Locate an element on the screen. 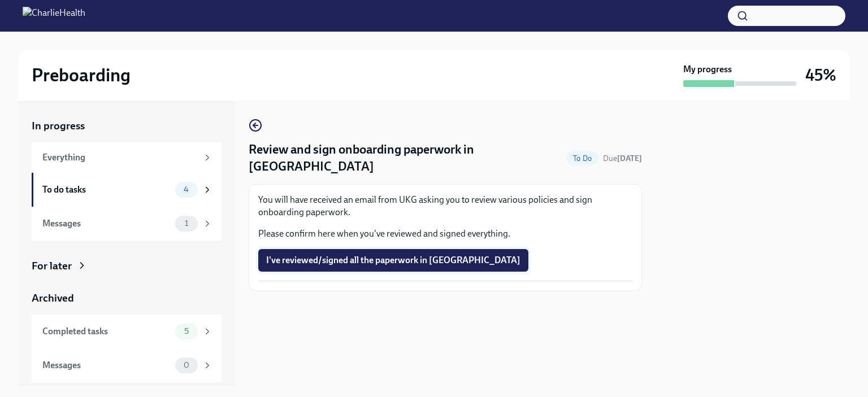 This screenshot has height=397, width=868. a: Messages0 is located at coordinates (127, 366).